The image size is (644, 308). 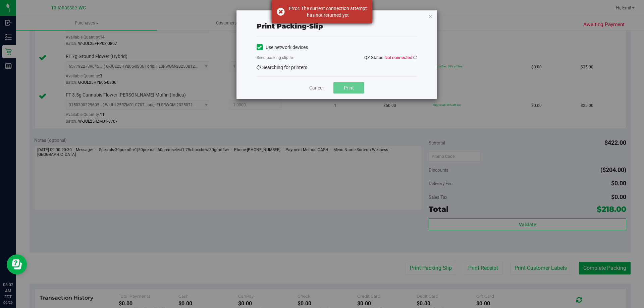 I want to click on span: Print packing-slip, so click(x=290, y=26).